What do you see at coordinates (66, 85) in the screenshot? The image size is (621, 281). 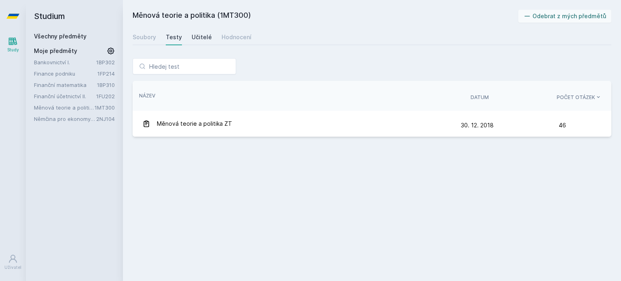 I see `a: Finanční matematika` at bounding box center [66, 85].